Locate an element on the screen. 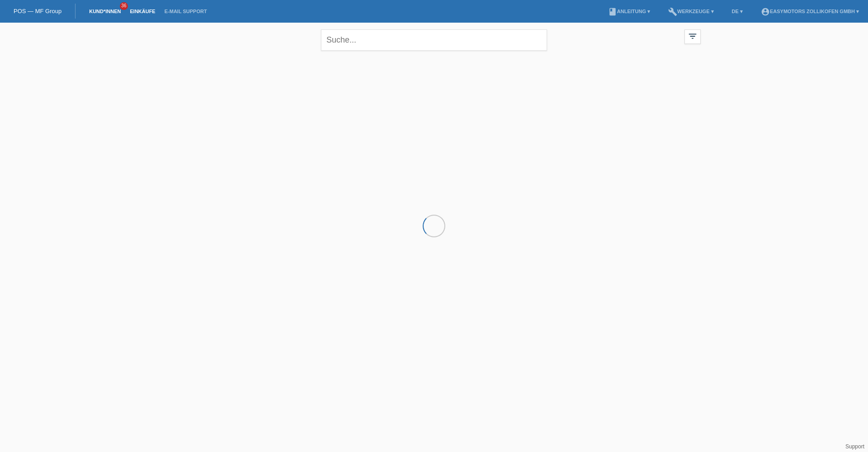 The width and height of the screenshot is (868, 452). a: E-Mail Support is located at coordinates (186, 11).